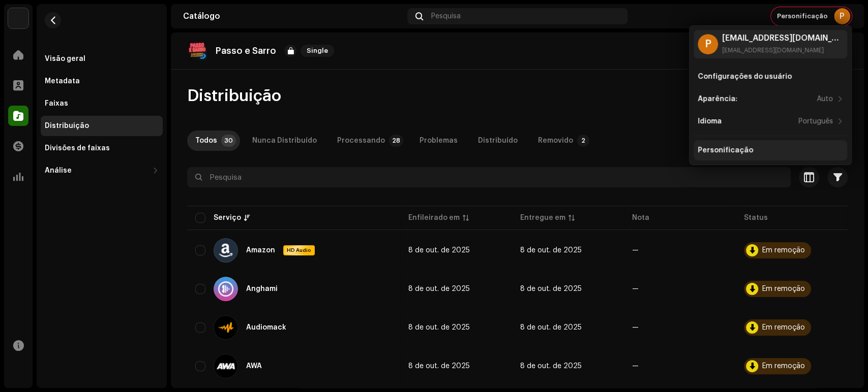 Image resolution: width=868 pixels, height=392 pixels. Describe the element at coordinates (583, 141) in the screenshot. I see `p-badge: 2` at that location.